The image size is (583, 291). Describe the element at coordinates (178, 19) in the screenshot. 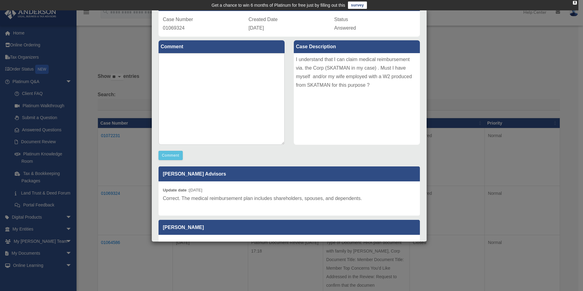

I see `span: Case Number` at that location.